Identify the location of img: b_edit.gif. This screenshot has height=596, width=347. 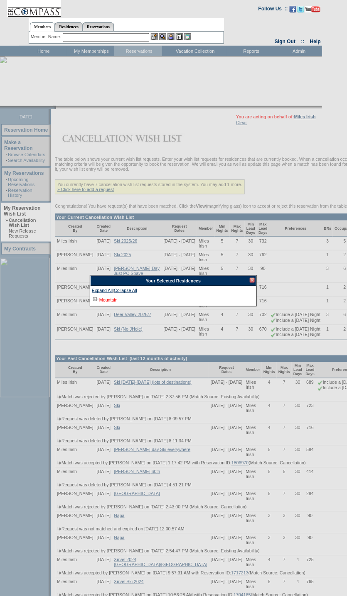
(154, 37).